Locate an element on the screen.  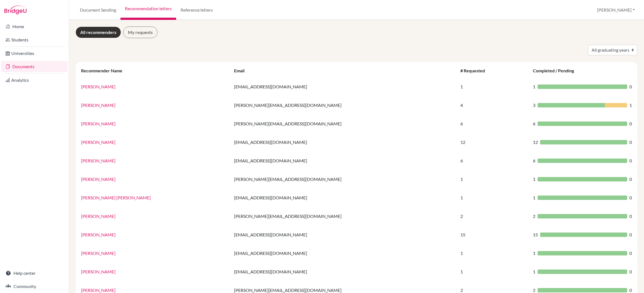
span: 2 is located at coordinates (534, 216).